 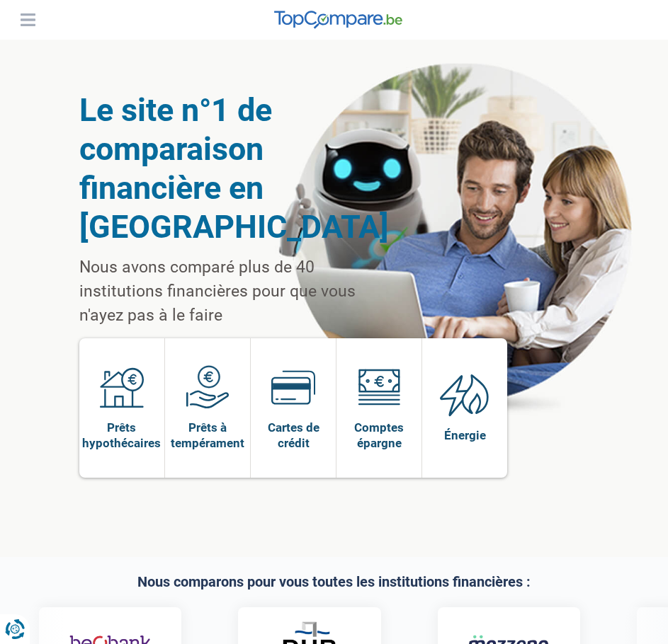 I want to click on a: Cartes de crédit Cartes de crédit, so click(x=294, y=408).